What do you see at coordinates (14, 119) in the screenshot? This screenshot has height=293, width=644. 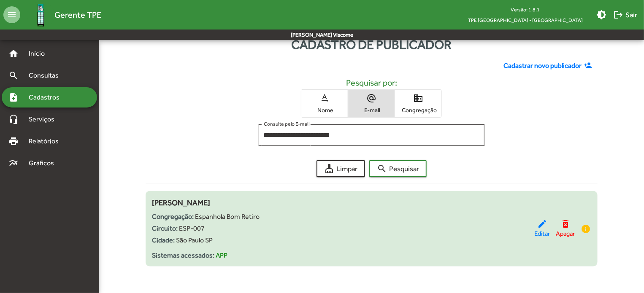 I see `mat-icon: headset_mic` at bounding box center [14, 119].